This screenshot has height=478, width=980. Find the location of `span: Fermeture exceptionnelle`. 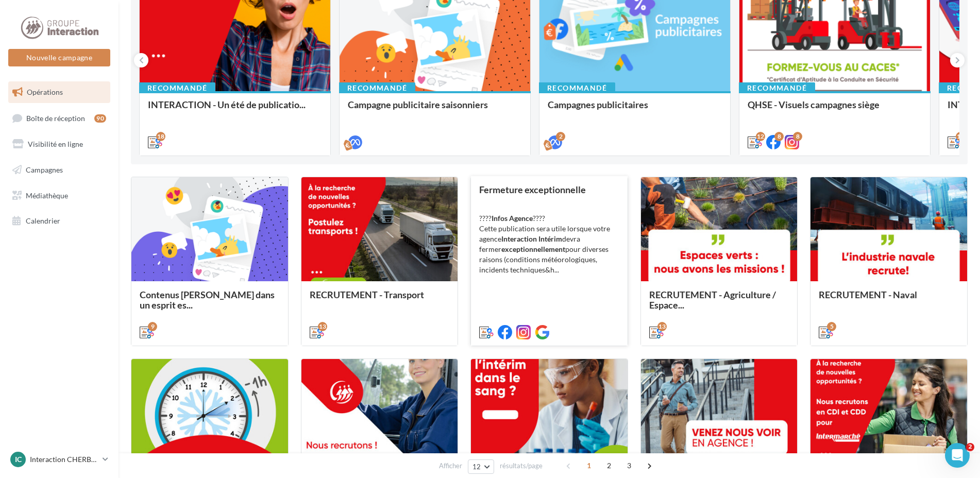

span: Fermeture exceptionnelle is located at coordinates (532, 190).